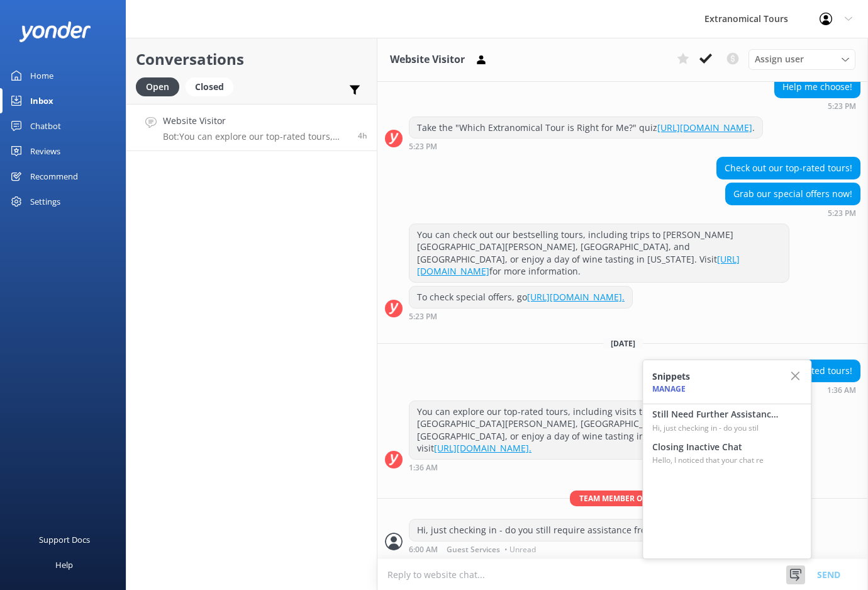  Describe the element at coordinates (46, 201) in the screenshot. I see `div: Settings` at that location.